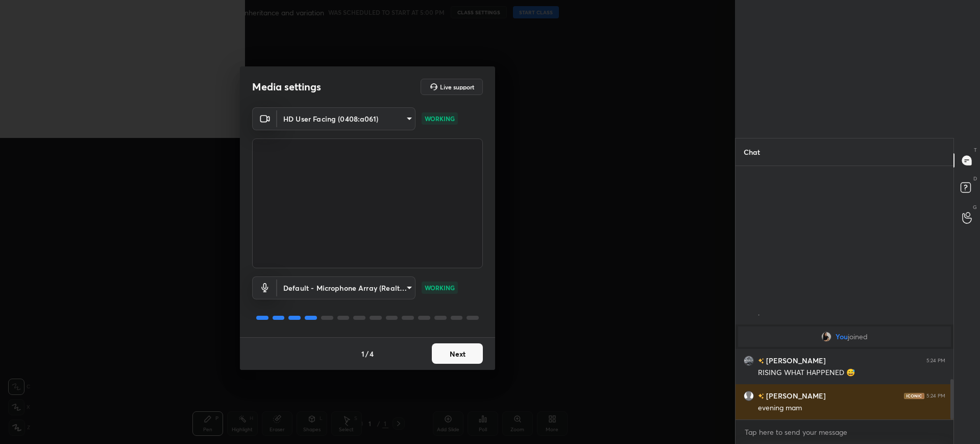  Describe the element at coordinates (749, 396) in the screenshot. I see `img: default.png` at that location.